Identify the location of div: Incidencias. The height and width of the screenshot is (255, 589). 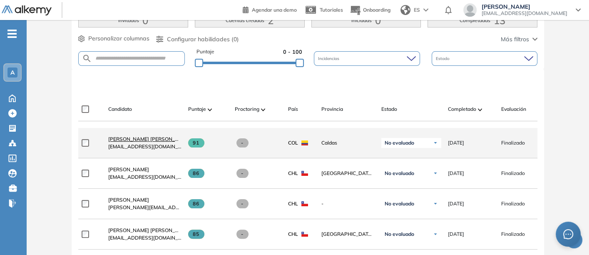
(367, 58).